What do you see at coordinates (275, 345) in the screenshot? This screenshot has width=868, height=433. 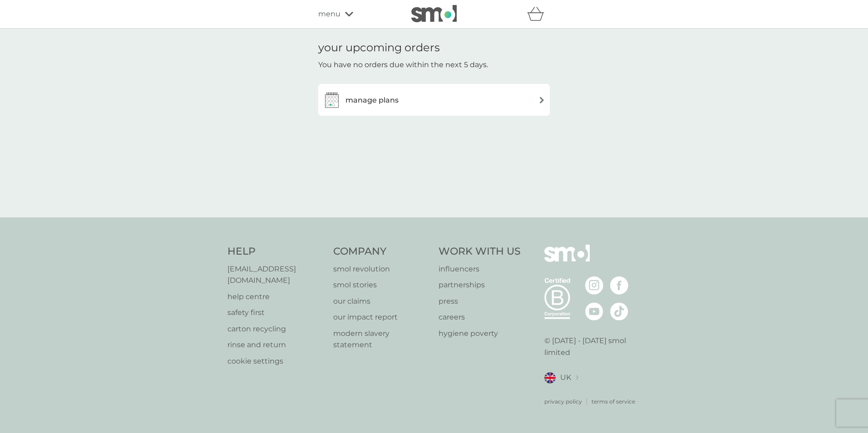 I see `p: rinse and return` at bounding box center [275, 345].